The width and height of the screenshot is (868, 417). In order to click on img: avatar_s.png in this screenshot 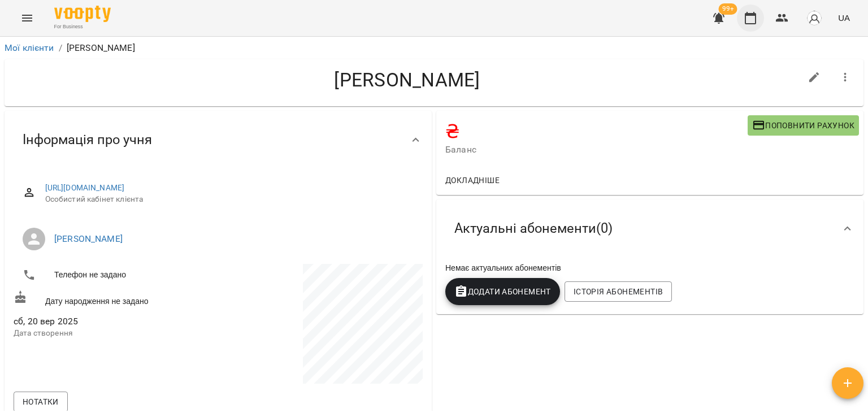, I will do `click(814, 18)`.